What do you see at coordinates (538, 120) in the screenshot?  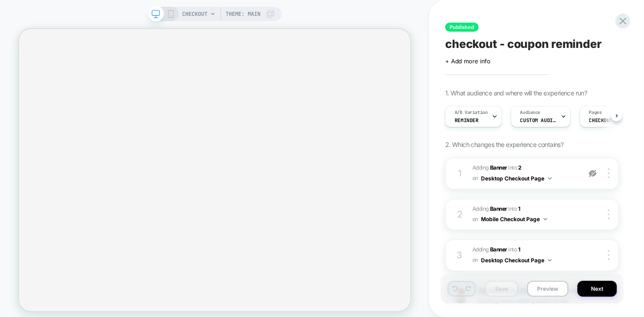 I see `span: Custom Audience` at bounding box center [538, 120].